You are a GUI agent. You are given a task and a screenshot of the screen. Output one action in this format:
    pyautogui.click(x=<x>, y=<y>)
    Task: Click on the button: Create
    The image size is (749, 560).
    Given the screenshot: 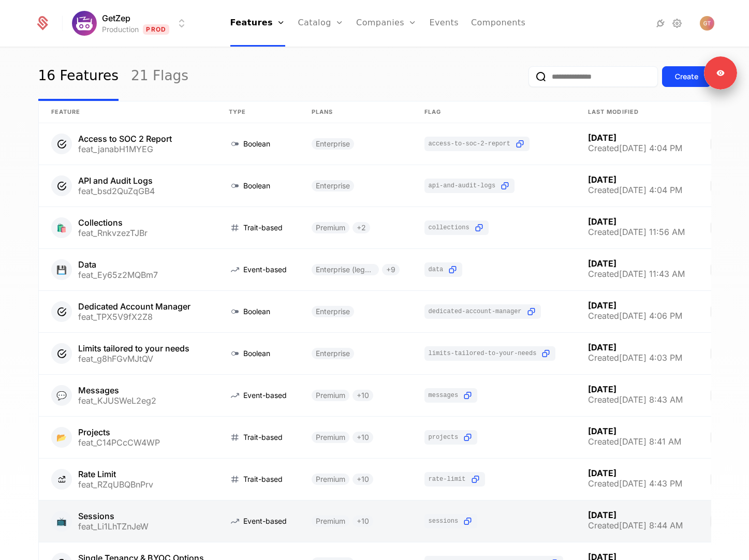 What is the action you would take?
    pyautogui.click(x=687, y=77)
    